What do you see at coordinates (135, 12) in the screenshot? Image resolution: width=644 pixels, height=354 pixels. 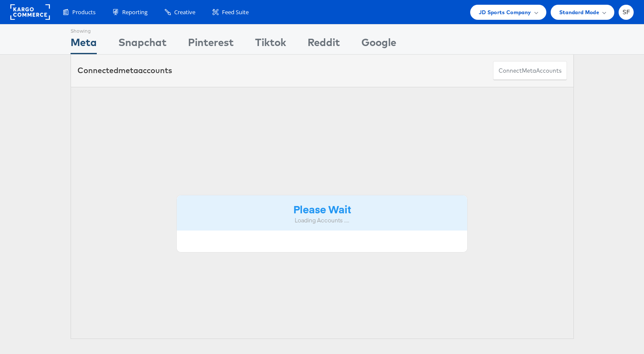 I see `span: Reporting` at bounding box center [135, 12].